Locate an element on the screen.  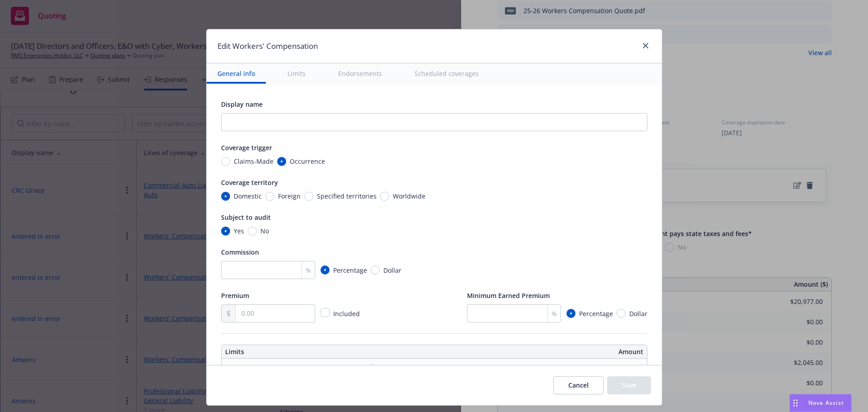
span: Included is located at coordinates (346, 314).